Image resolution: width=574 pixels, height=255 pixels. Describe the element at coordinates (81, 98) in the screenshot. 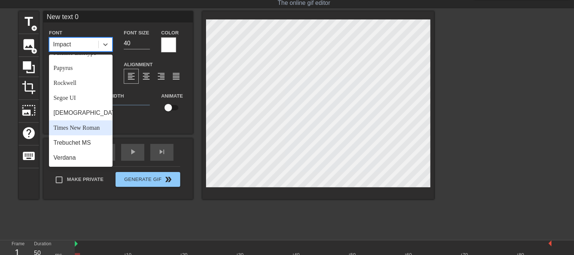

I see `div: Segoe UI` at that location.